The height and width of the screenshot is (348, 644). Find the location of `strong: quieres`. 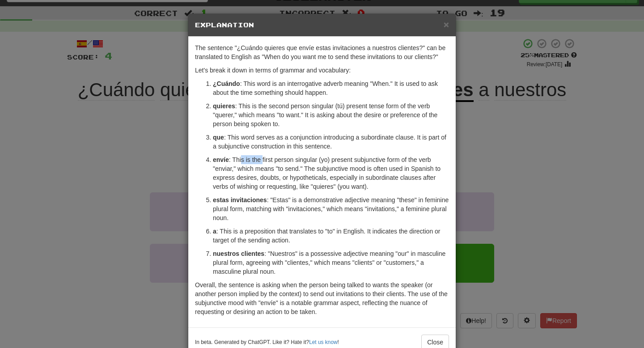

strong: quieres is located at coordinates (224, 106).